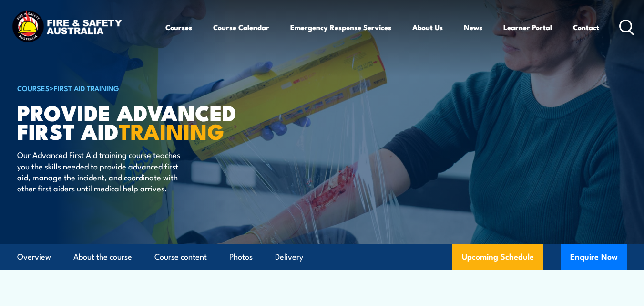 Image resolution: width=644 pixels, height=306 pixels. What do you see at coordinates (586, 27) in the screenshot?
I see `a: Contact` at bounding box center [586, 27].